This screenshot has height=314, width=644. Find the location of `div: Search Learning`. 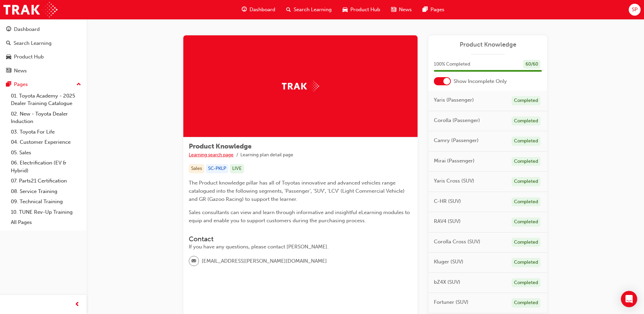

div: Search Learning is located at coordinates (33, 43).